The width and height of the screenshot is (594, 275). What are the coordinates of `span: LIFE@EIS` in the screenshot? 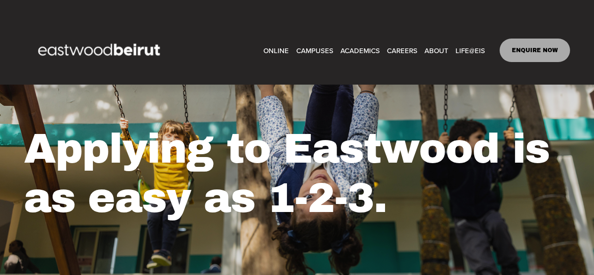 It's located at (470, 50).